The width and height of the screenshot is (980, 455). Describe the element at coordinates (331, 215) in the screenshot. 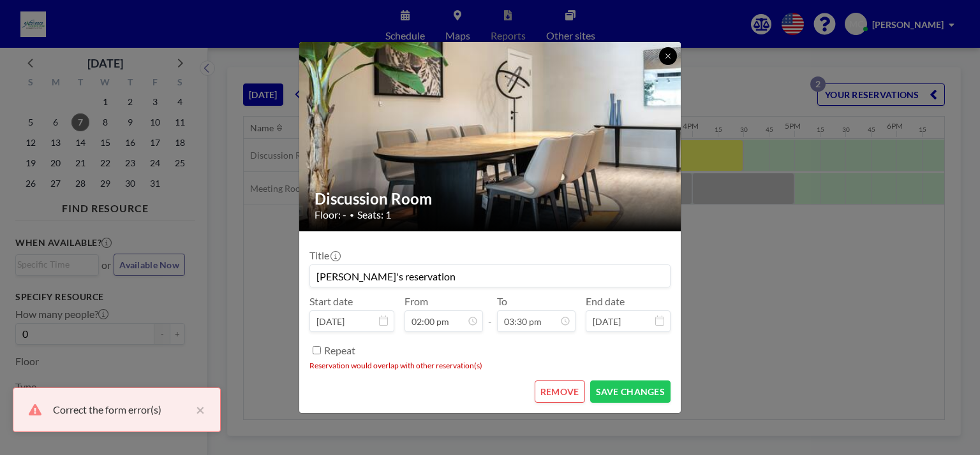

I see `span: Floor: -` at that location.